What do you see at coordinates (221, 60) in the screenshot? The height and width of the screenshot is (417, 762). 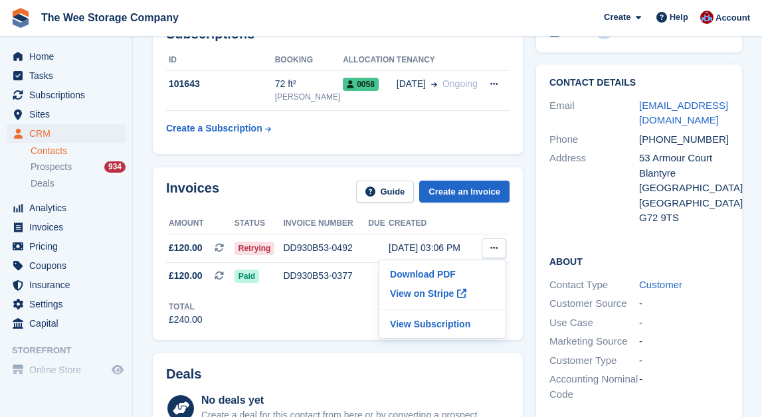 I see `th: ID` at bounding box center [221, 60].